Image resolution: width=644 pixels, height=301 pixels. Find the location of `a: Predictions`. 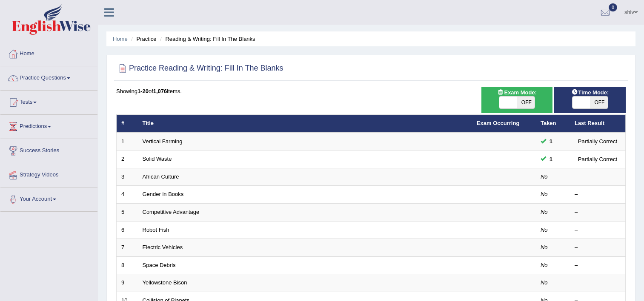

a: Predictions is located at coordinates (49, 125).